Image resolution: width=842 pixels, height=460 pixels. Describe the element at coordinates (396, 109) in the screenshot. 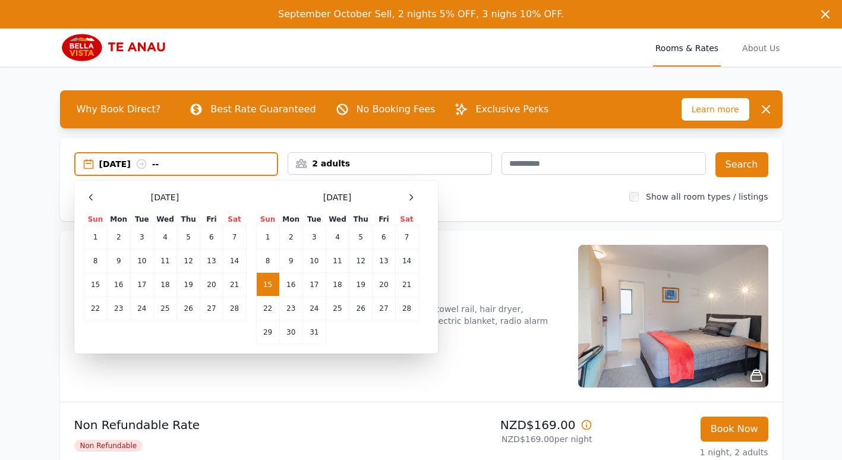

I see `p: No Booking Fees` at that location.